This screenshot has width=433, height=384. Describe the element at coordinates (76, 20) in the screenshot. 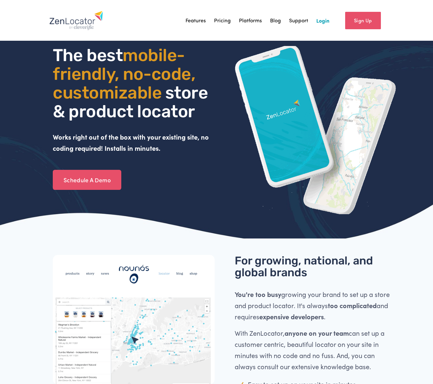

I see `a: Zenlocator` at that location.